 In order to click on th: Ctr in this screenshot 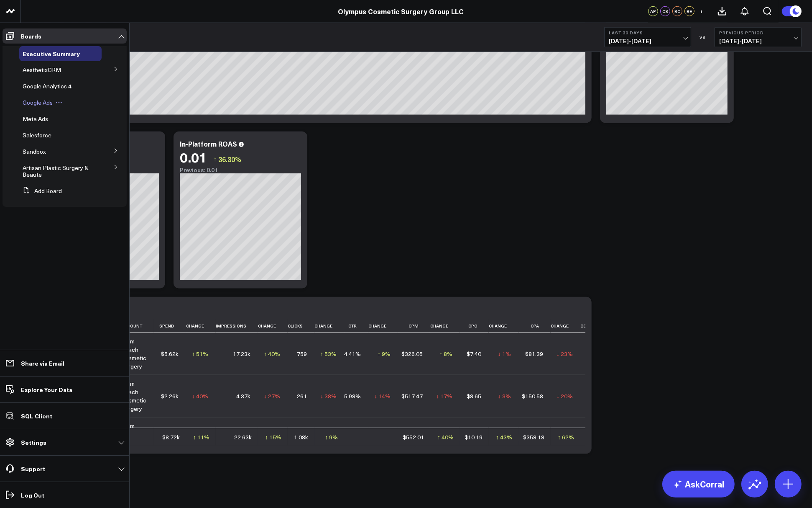, I will do `click(357, 326)`.